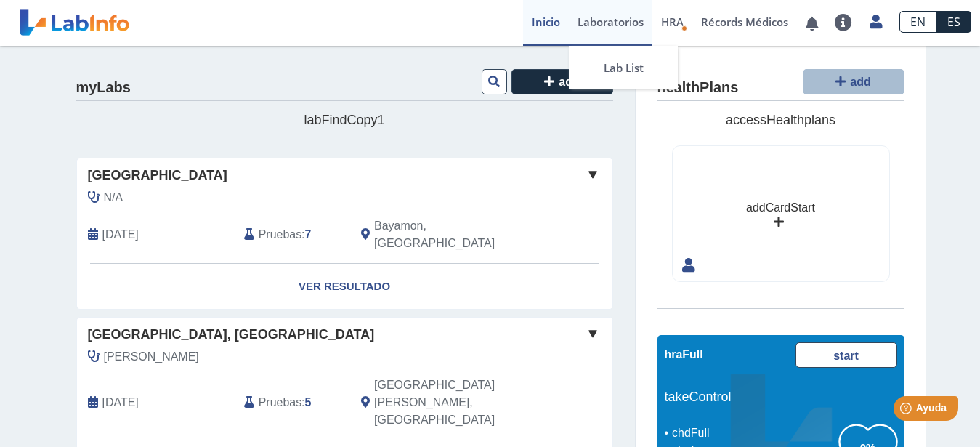 This screenshot has width=980, height=447. I want to click on b: 5, so click(308, 403).